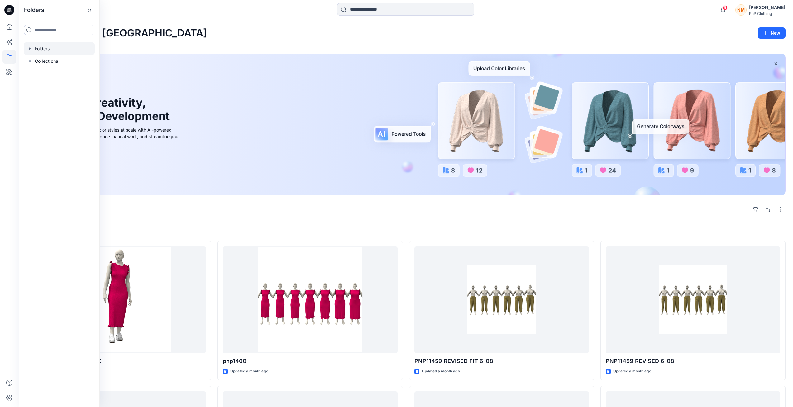 The width and height of the screenshot is (793, 407). I want to click on div: PnP Clothing, so click(767, 13).